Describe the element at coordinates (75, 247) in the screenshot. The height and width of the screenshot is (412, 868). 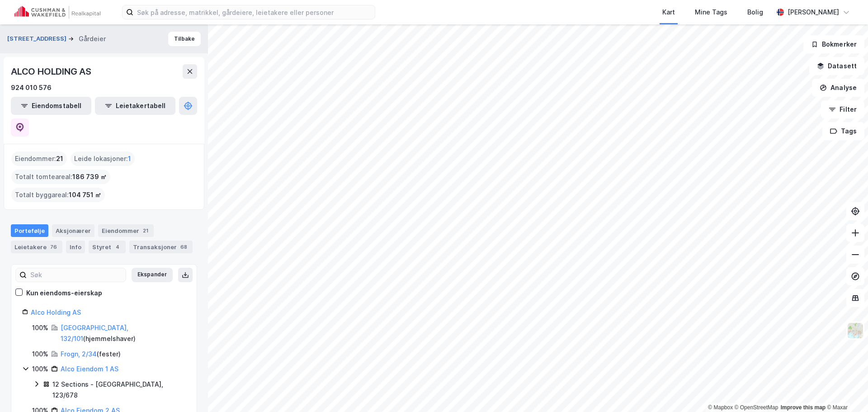
I see `div: Info` at that location.